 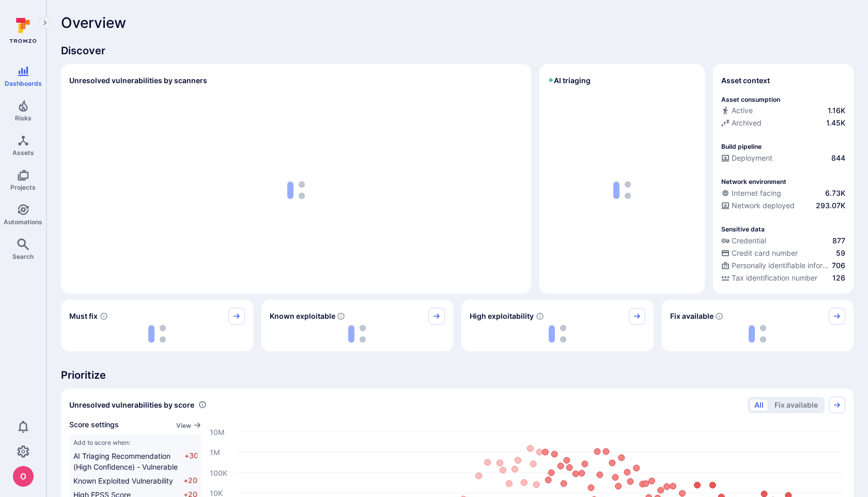 I want to click on svg: Vulnerabilities with fix available, so click(x=720, y=317).